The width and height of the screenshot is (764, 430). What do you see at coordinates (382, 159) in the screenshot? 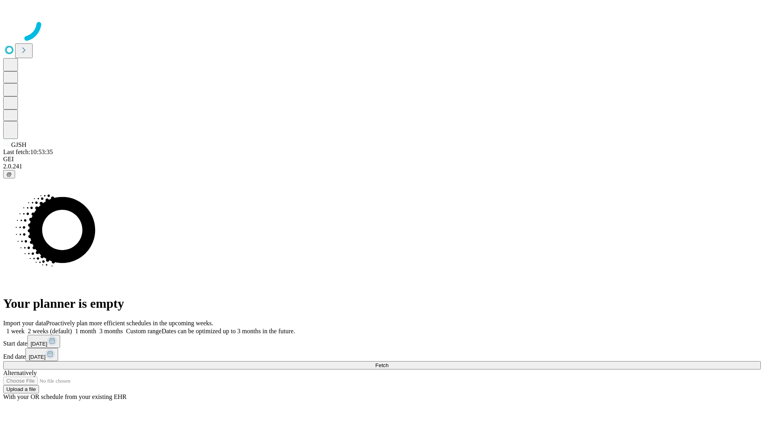
I see `div: GEI` at bounding box center [382, 159].